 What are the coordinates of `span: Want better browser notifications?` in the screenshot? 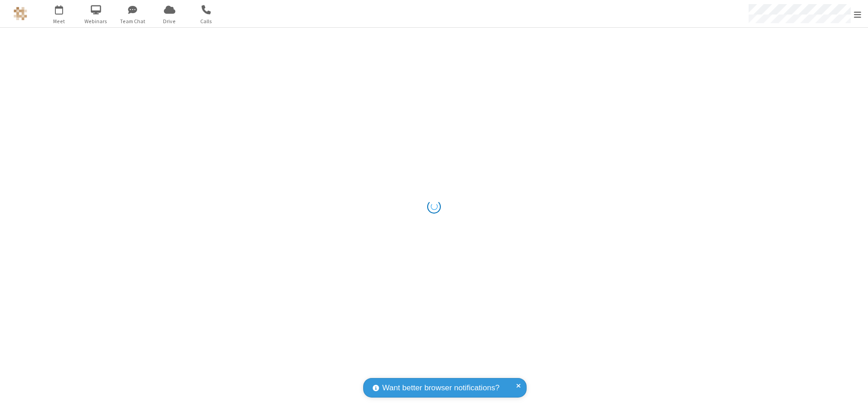 It's located at (441, 388).